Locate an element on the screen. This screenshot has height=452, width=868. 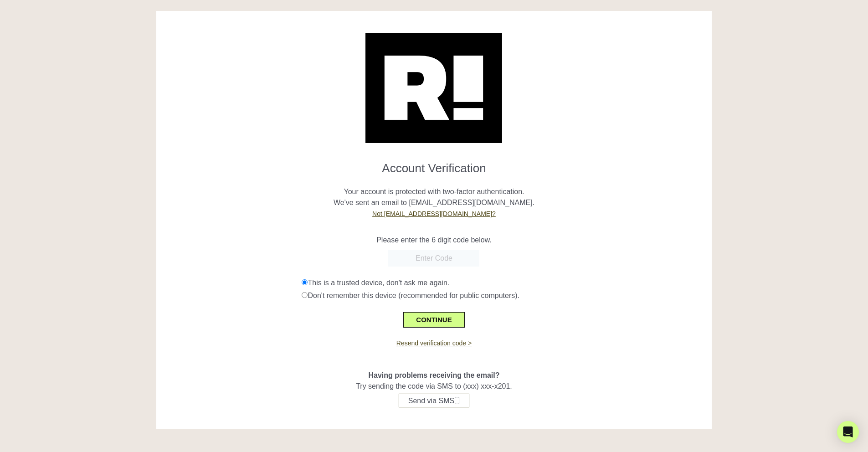
button: Send via SMS is located at coordinates (434, 401).